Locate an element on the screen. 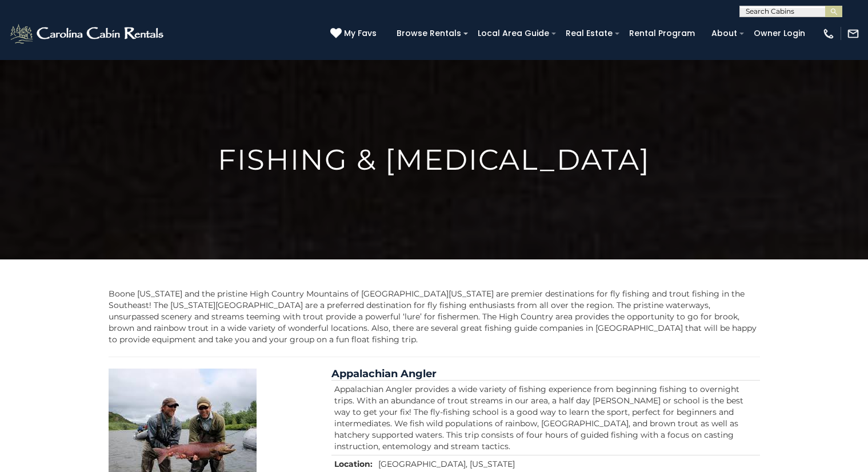 Image resolution: width=868 pixels, height=472 pixels. a: Rental Program is located at coordinates (662, 33).